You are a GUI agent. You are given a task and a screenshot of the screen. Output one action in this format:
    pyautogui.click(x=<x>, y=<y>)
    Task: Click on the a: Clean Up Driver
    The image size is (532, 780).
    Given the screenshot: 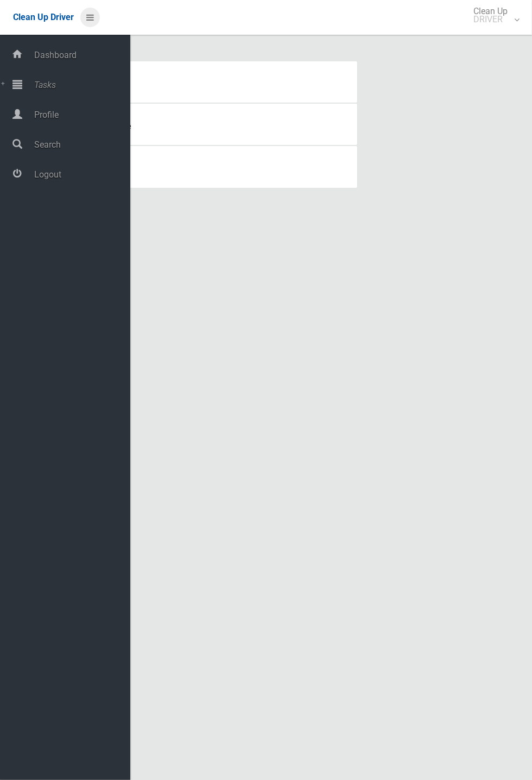 What is the action you would take?
    pyautogui.click(x=44, y=18)
    